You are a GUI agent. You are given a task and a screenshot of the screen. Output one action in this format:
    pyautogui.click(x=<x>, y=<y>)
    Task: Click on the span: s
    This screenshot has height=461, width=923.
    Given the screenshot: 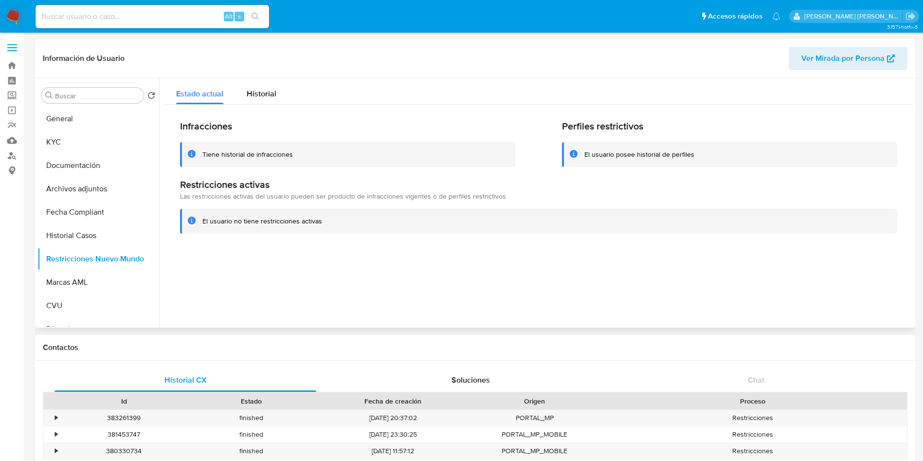 What is the action you would take?
    pyautogui.click(x=239, y=16)
    